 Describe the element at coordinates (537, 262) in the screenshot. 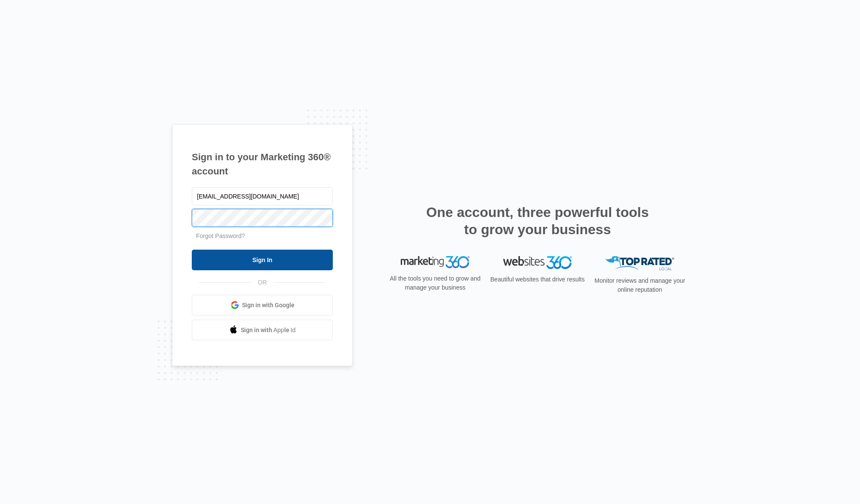

I see `img: Websites 360` at that location.